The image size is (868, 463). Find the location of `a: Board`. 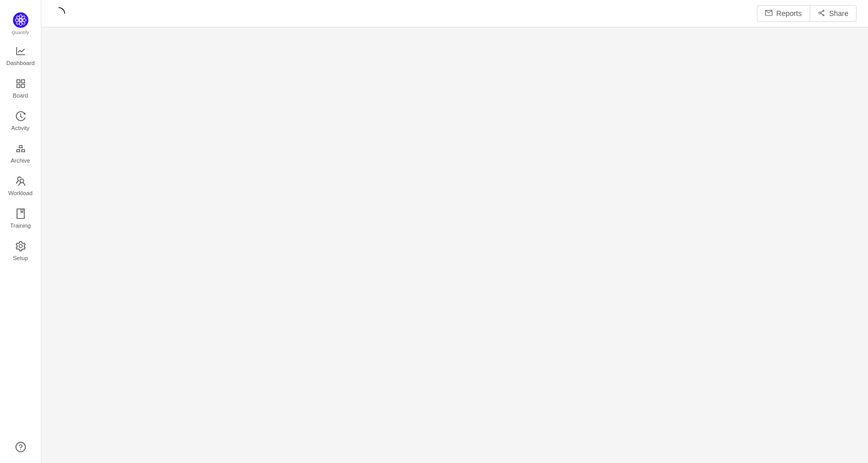

a: Board is located at coordinates (21, 90).